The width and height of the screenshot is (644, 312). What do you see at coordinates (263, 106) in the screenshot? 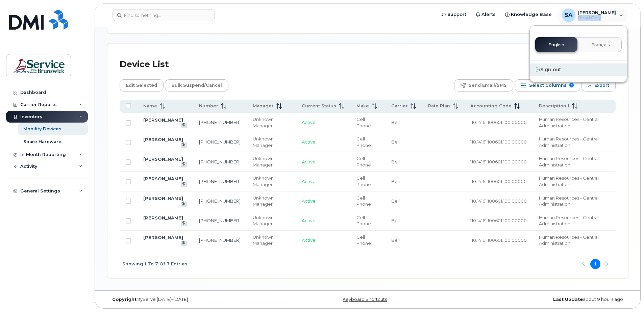
I see `span: Manager` at bounding box center [263, 106].